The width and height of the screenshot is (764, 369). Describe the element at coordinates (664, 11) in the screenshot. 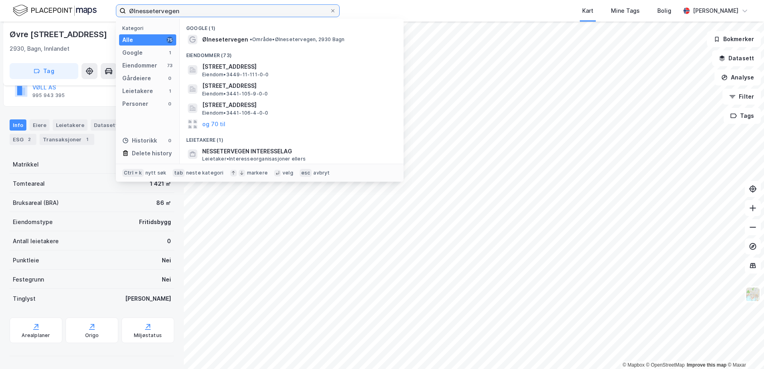

I see `div: Bolig` at that location.